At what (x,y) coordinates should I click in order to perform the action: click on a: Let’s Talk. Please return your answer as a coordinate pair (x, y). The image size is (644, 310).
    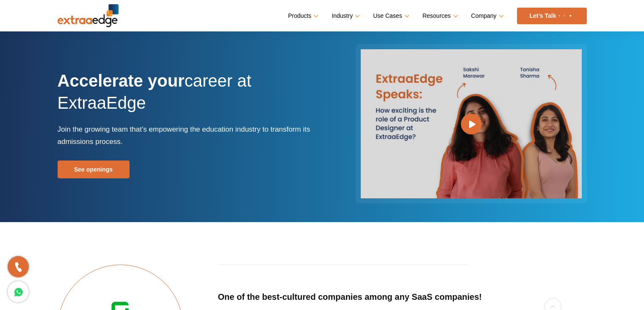
    Looking at the image, I should click on (552, 16).